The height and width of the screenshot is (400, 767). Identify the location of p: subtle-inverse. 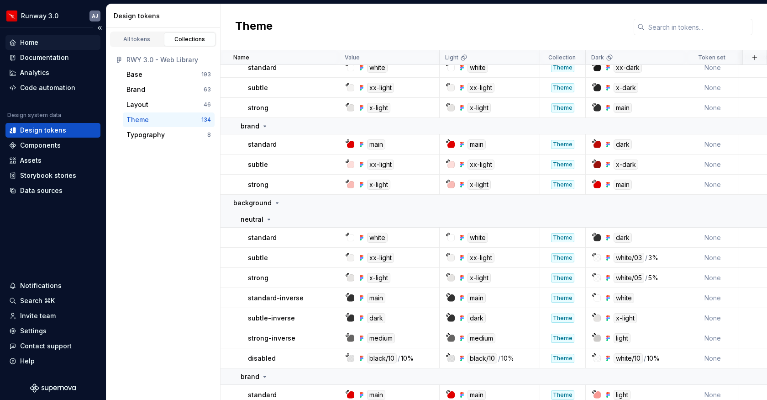
(271, 318).